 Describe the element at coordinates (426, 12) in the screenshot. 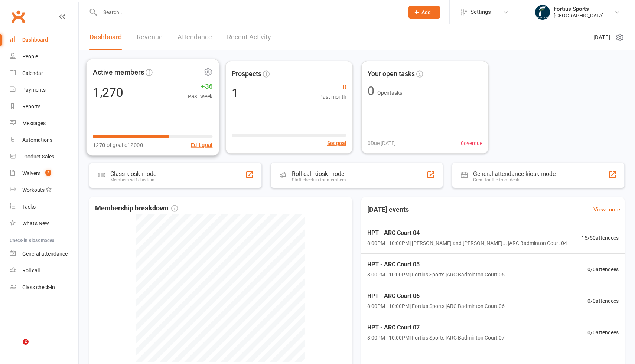

I see `span: Add` at that location.